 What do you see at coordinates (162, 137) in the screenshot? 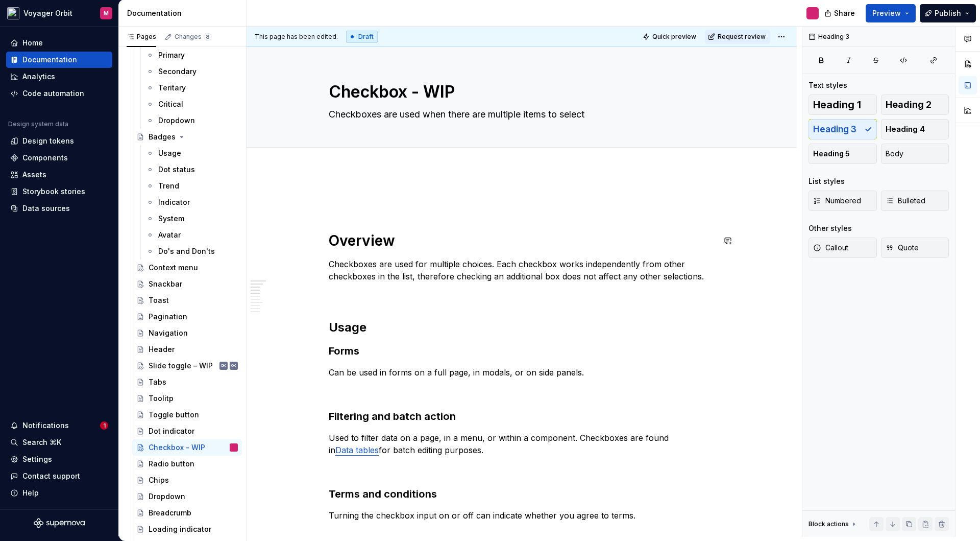
I see `div: Badges` at bounding box center [162, 137].